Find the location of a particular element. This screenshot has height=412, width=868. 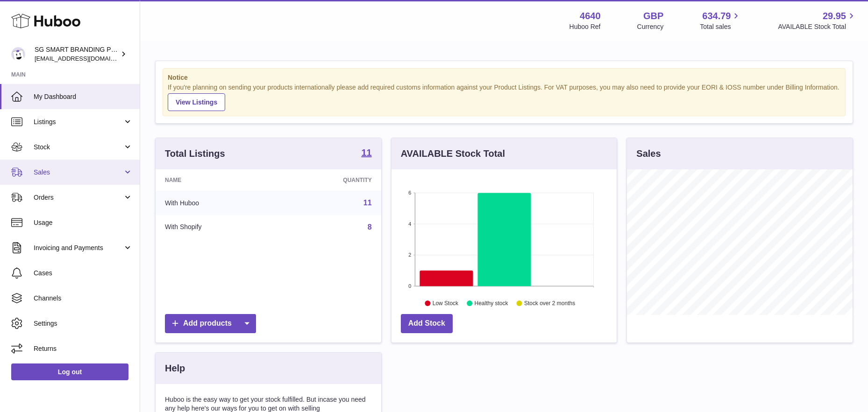

h3: Total Listings is located at coordinates (195, 154).